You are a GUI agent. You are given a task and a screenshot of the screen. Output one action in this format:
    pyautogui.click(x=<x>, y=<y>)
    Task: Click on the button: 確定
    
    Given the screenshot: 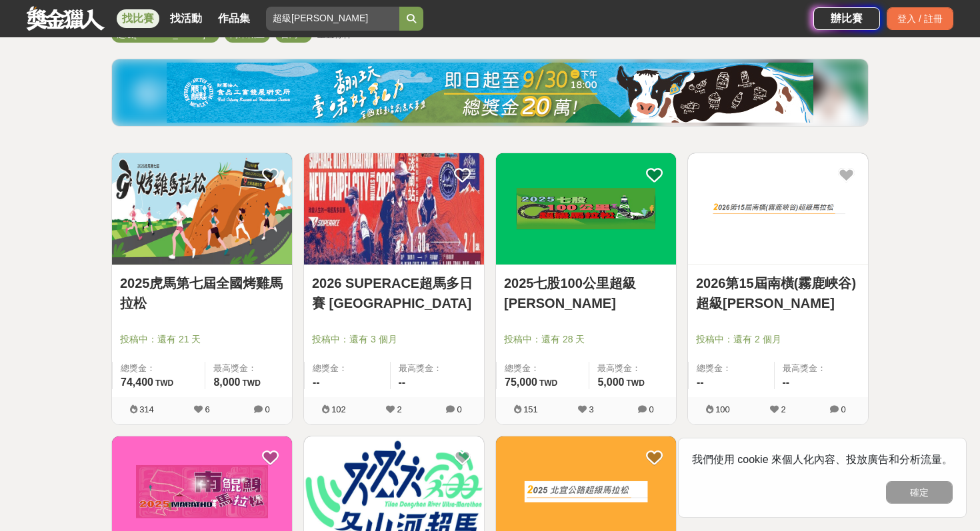 What is the action you would take?
    pyautogui.click(x=919, y=493)
    